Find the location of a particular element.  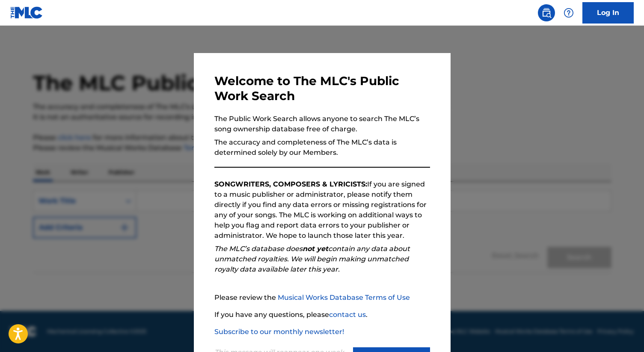

p: If you have any questions, please . is located at coordinates (322, 315).